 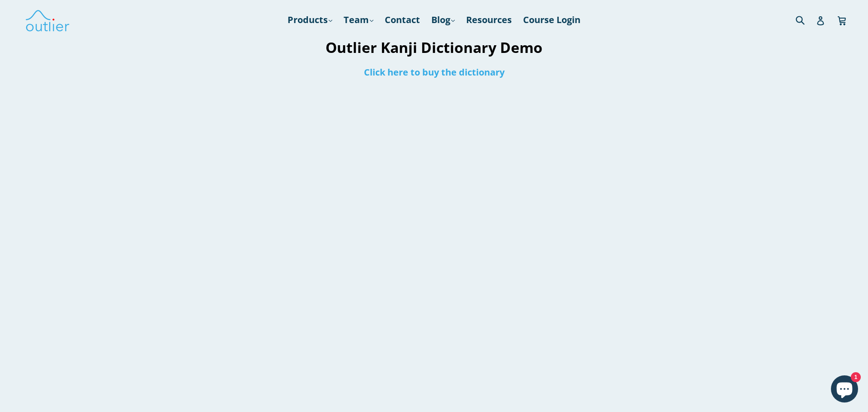 I want to click on img: Outlier Linguistics, so click(x=47, y=20).